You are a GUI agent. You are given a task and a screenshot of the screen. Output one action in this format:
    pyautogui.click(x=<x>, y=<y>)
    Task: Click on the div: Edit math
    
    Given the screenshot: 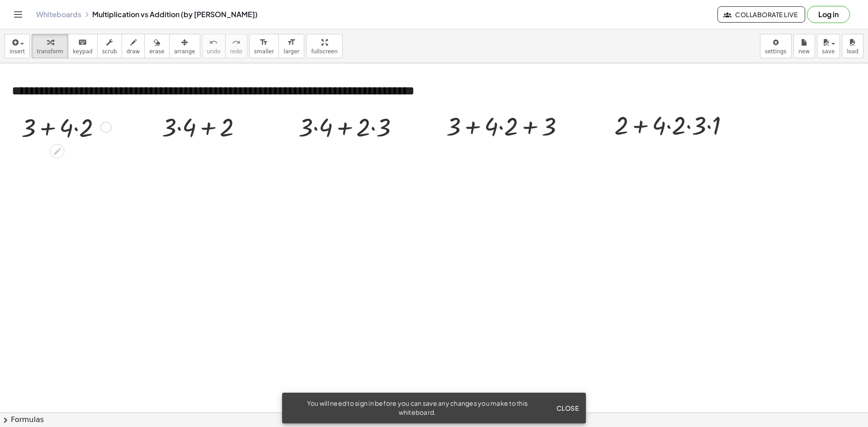 What is the action you would take?
    pyautogui.click(x=57, y=152)
    